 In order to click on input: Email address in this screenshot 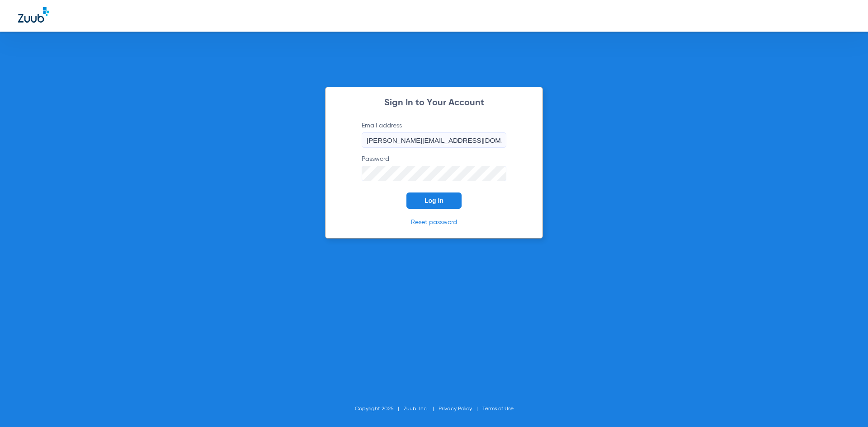, I will do `click(434, 140)`.